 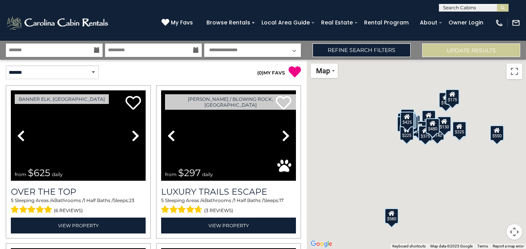 What do you see at coordinates (182, 22) in the screenshot?
I see `span: My Favs` at bounding box center [182, 22].